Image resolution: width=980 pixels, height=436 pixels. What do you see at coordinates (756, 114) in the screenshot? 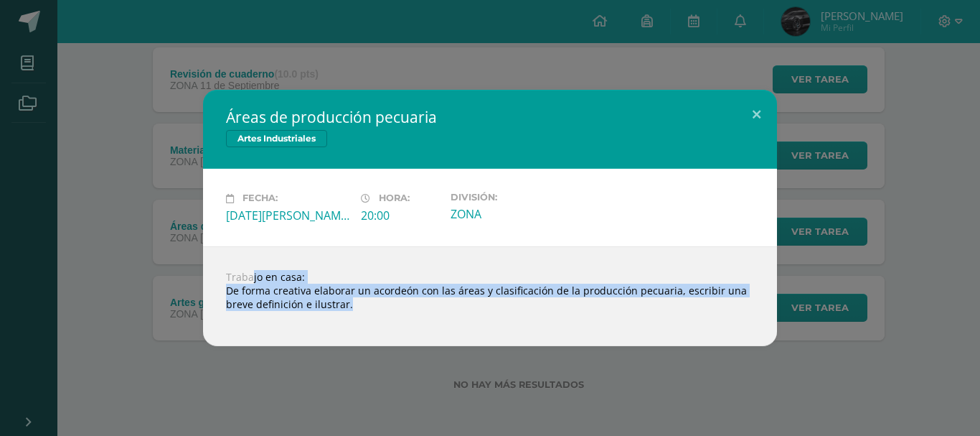
I see `button: Close (Esc)` at bounding box center [756, 114].